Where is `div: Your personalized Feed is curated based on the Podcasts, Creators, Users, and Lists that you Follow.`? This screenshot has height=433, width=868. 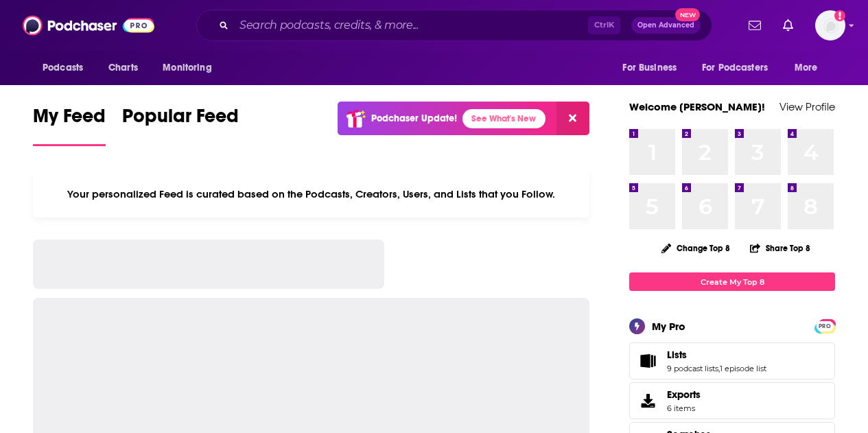
div: Your personalized Feed is curated based on the Podcasts, Creators, Users, and Lists that you Follow. is located at coordinates (310, 194).